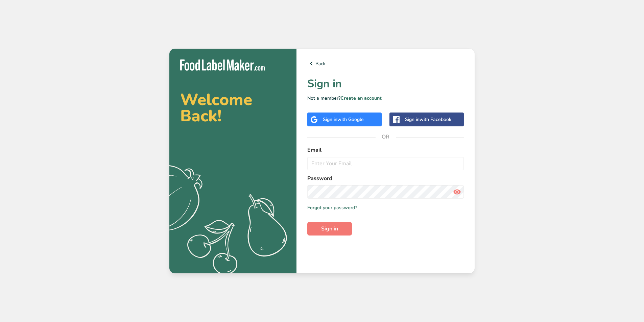 The height and width of the screenshot is (322, 644). What do you see at coordinates (351, 119) in the screenshot?
I see `span: with Google` at bounding box center [351, 119].